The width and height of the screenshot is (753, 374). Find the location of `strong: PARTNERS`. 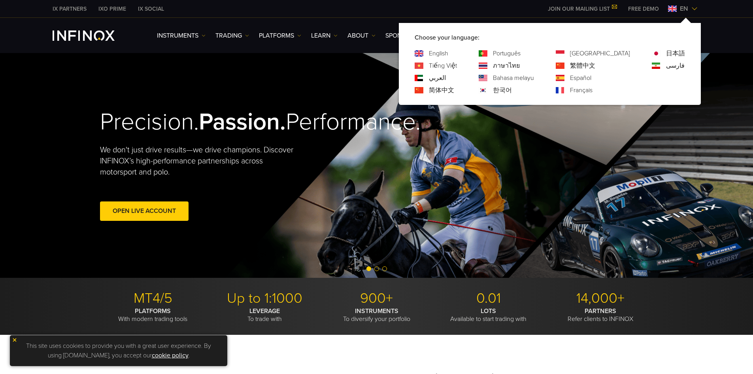

strong: PARTNERS is located at coordinates (600, 311).